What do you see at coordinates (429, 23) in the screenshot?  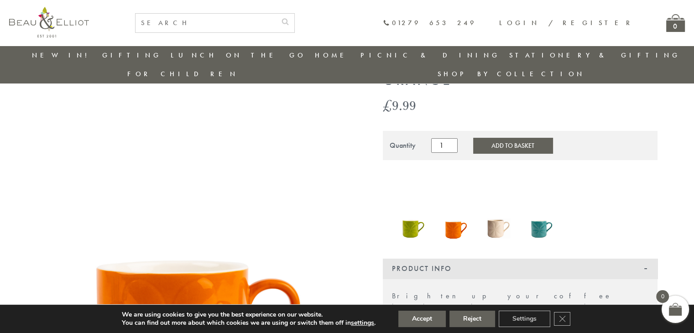 I see `a: 01279 653 249` at bounding box center [429, 23].